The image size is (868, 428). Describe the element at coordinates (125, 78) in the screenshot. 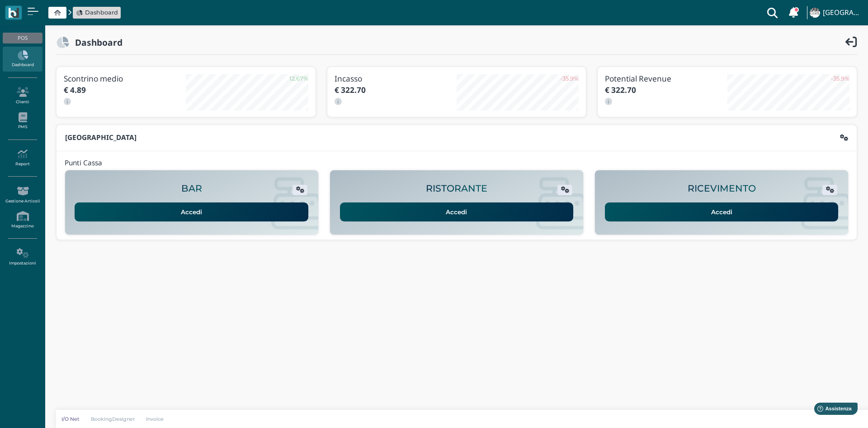

I see `h3: Scontrino medio` at that location.